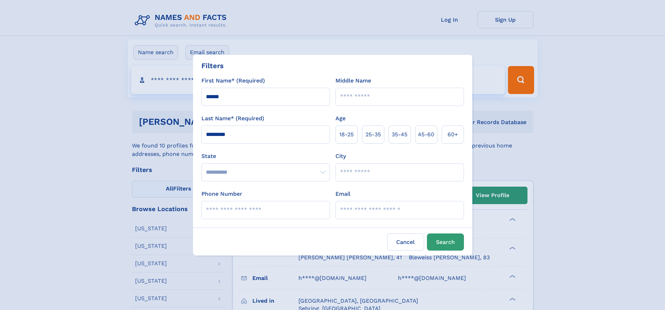  I want to click on label: State, so click(266, 156).